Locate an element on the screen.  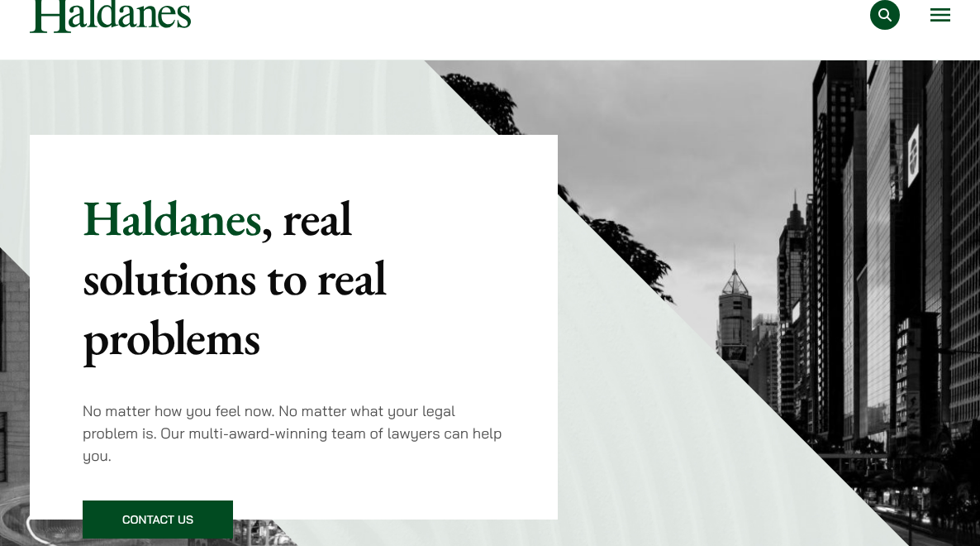
p: No matter how you feel now. No matter what your legal problem is. Our multi-award-winning team of... is located at coordinates (293, 432).